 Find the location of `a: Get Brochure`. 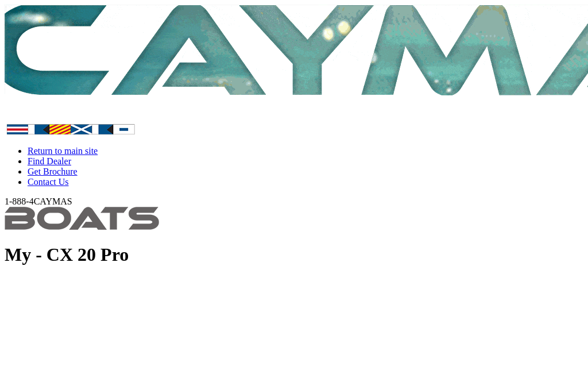

a: Get Brochure is located at coordinates (52, 171).